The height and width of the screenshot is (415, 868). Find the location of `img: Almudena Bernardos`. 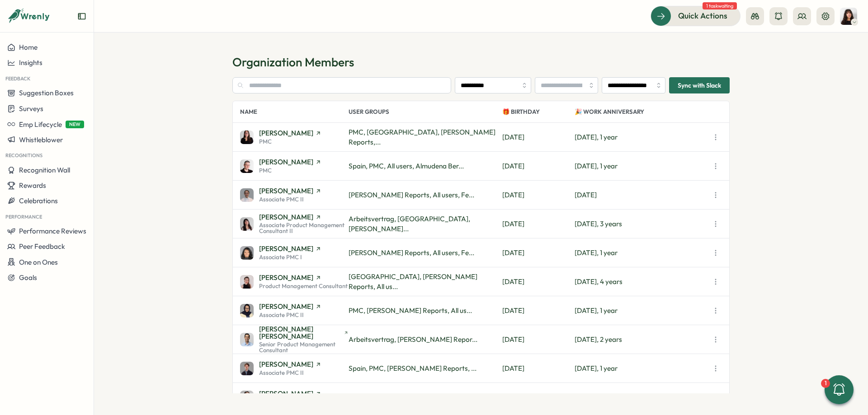

img: Almudena Bernardos is located at coordinates (247, 166).